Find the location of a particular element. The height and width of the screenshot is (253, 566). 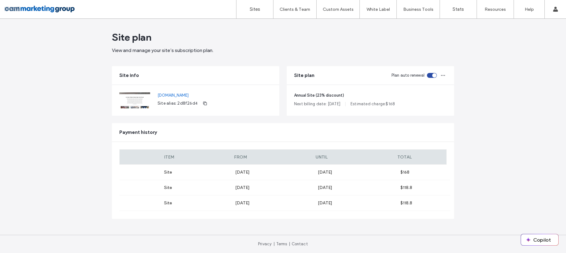

label: Custom Assets is located at coordinates (338, 9).